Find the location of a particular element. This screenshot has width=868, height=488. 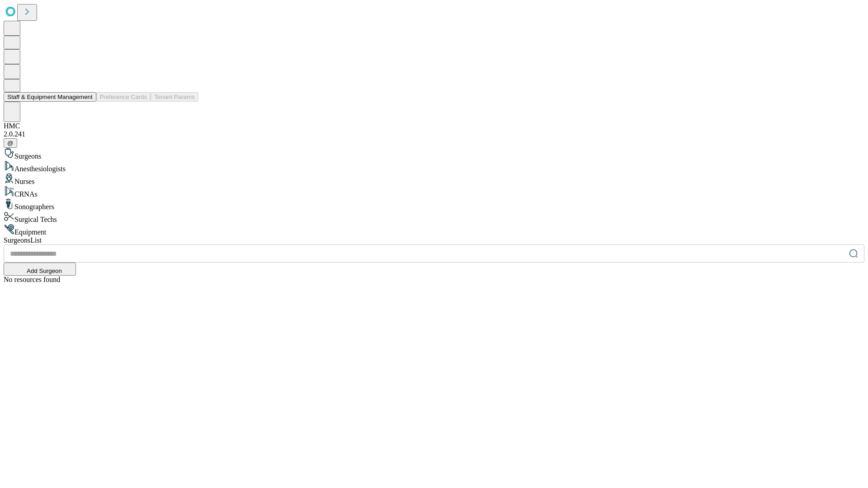

div: Surgical Techs is located at coordinates (434, 218).